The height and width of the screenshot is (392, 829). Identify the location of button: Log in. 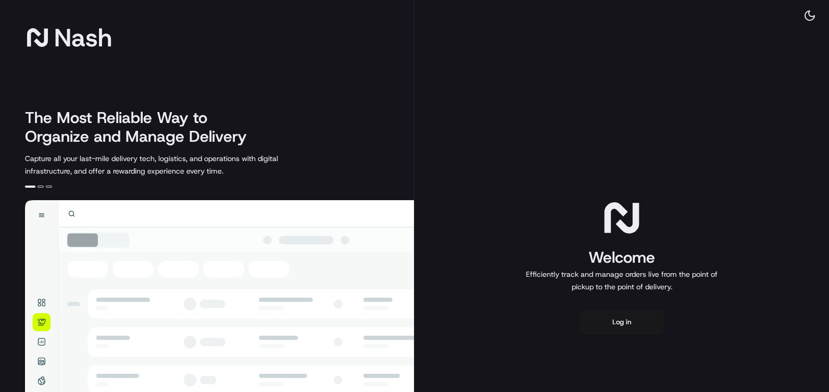
(622, 322).